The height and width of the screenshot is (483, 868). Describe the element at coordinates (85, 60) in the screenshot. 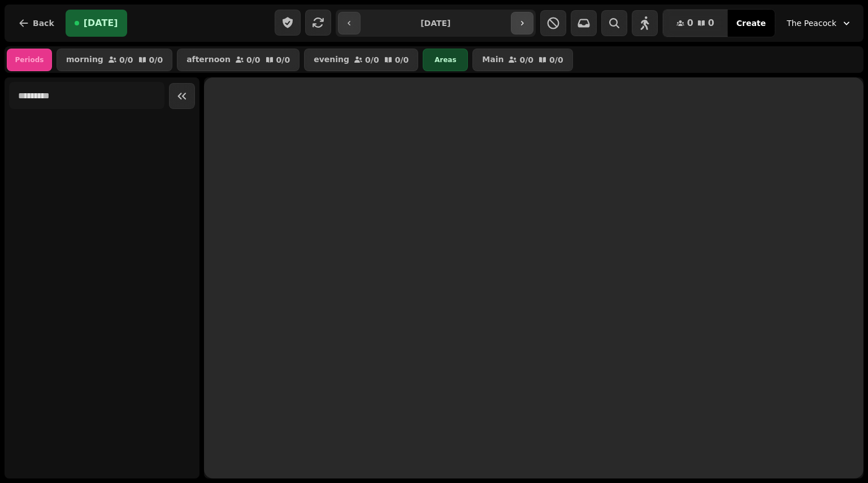

I see `p: morning` at that location.